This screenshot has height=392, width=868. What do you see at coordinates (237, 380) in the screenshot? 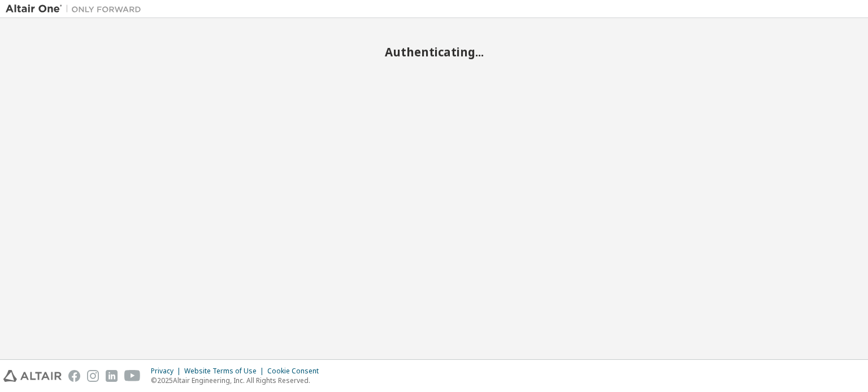
I see `p: © 2025 Altair Engineering, Inc. All Rights Reserved.` at bounding box center [237, 380].